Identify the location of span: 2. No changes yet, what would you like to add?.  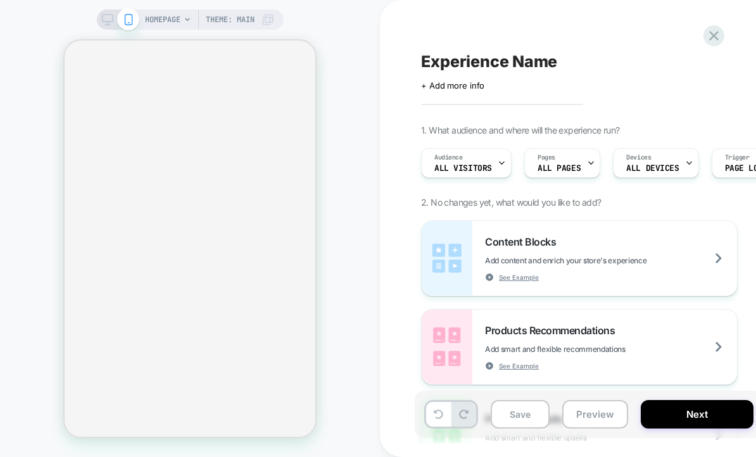
(511, 202).